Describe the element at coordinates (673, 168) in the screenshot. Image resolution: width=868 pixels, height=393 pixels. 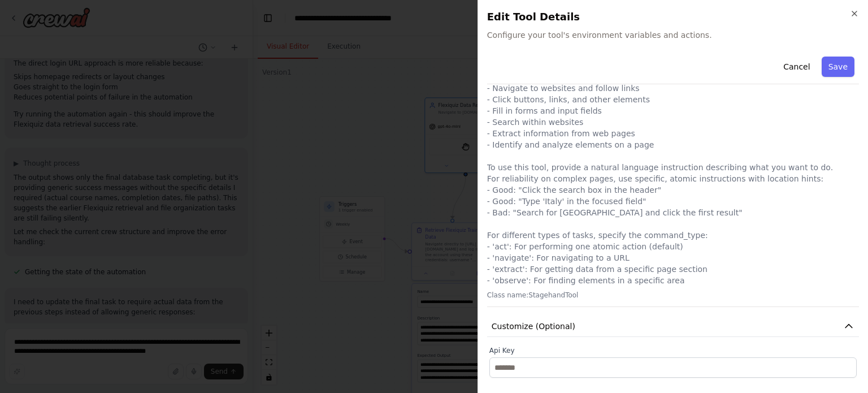
I see `p: Use this tool to control a web browser and interact with websites using natural language. Capabil...` at that location.